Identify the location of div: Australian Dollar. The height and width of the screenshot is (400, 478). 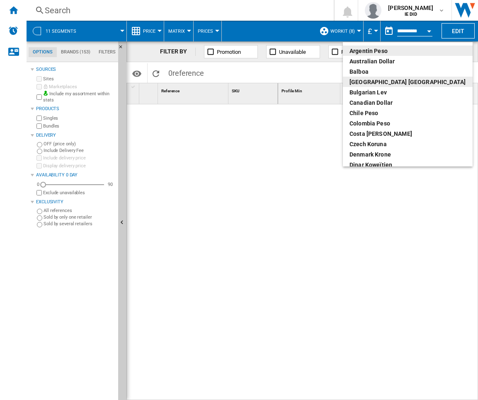
(407, 61).